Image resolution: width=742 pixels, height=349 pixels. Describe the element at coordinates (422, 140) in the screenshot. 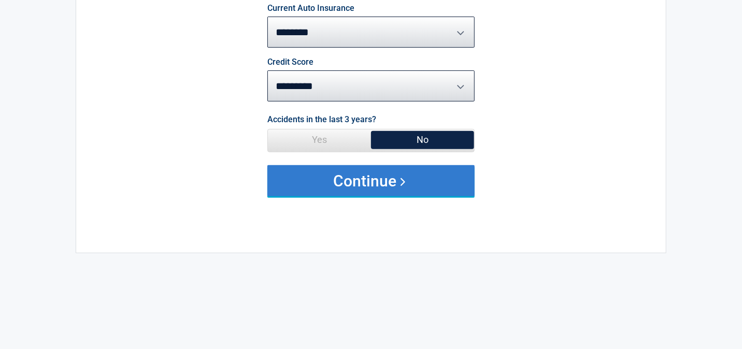

I see `span: No` at that location.